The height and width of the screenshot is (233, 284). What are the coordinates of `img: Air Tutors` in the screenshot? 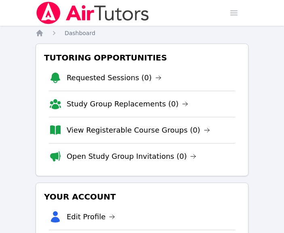 It's located at (92, 13).